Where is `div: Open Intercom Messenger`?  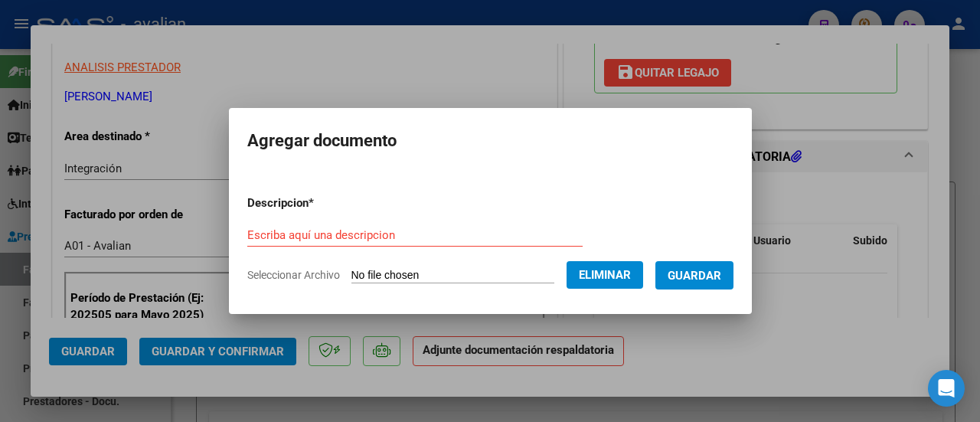 div: Open Intercom Messenger is located at coordinates (946, 388).